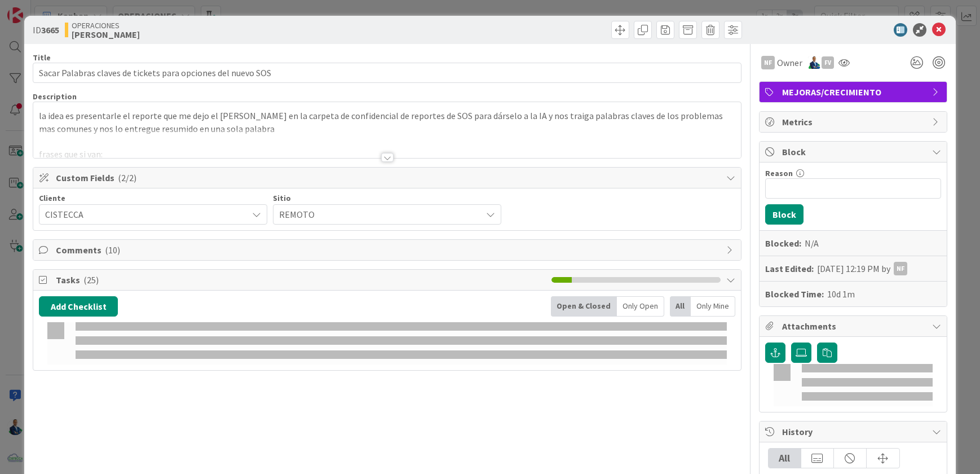  I want to click on span: ( 10 ), so click(112, 250).